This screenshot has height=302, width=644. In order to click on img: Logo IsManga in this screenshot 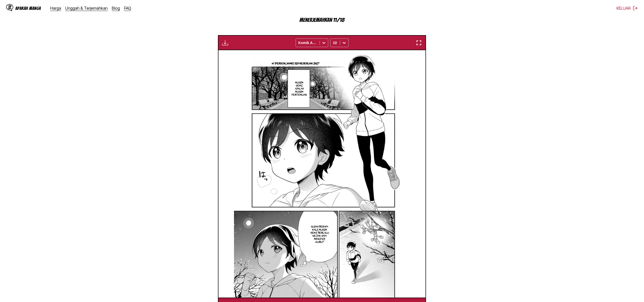, I will do `click(10, 8)`.